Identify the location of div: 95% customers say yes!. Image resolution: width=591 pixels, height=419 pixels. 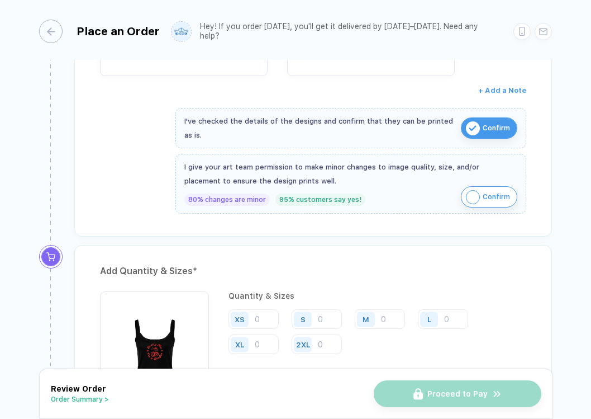
(320, 199).